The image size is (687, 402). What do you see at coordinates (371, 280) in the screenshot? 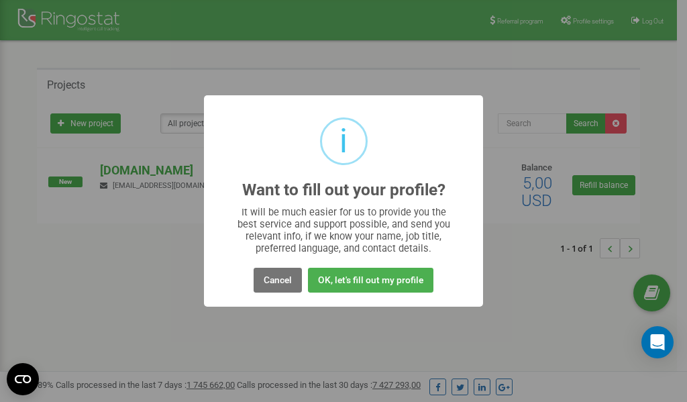
I see `button: OK, let's fill out my profile` at bounding box center [371, 280].